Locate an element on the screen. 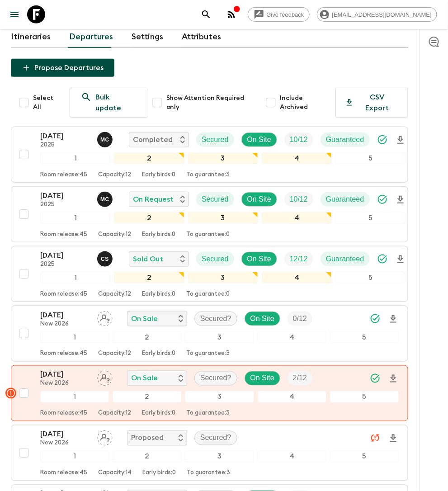  p: 2025 is located at coordinates (65, 205).